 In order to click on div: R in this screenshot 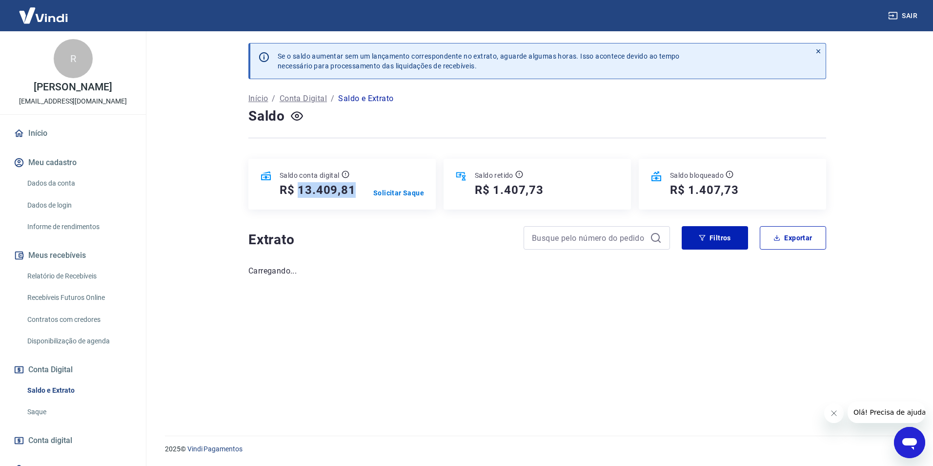, I will do `click(73, 59)`.